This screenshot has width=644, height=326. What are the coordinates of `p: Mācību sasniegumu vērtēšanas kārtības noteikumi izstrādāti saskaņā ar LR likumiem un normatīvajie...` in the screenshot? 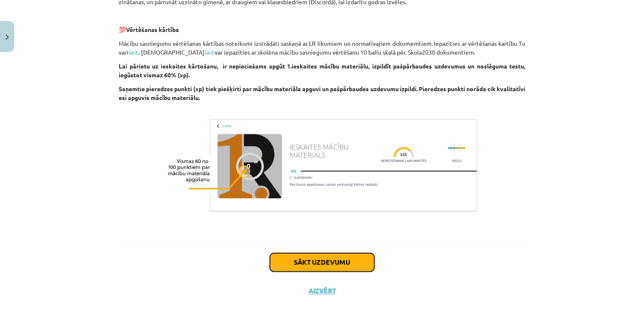 It's located at (322, 48).